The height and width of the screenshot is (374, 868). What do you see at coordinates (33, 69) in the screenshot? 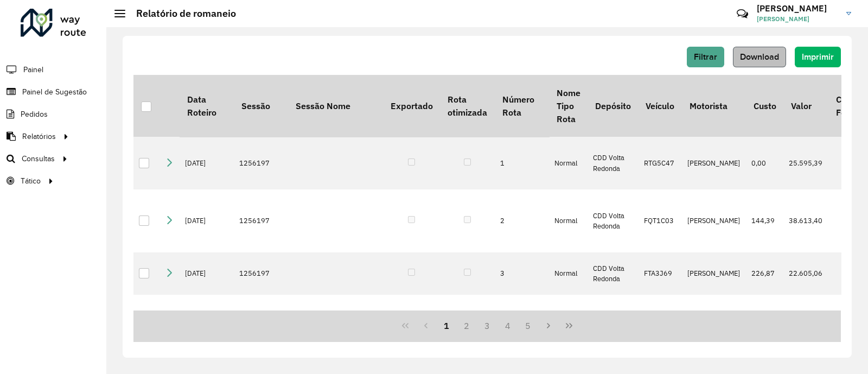
I see `span: Painel` at bounding box center [33, 69].